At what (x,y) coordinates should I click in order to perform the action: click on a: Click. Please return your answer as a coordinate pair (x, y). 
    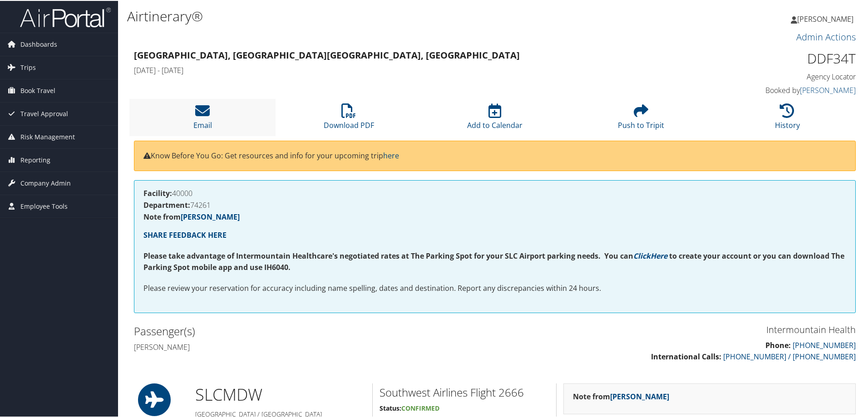
    Looking at the image, I should click on (642, 255).